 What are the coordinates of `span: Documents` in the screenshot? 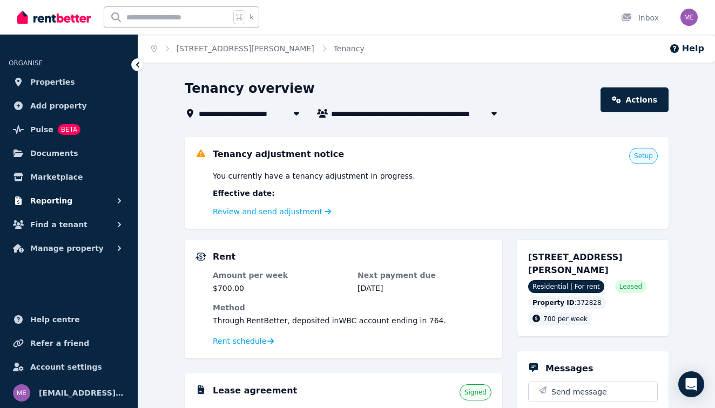 It's located at (54, 153).